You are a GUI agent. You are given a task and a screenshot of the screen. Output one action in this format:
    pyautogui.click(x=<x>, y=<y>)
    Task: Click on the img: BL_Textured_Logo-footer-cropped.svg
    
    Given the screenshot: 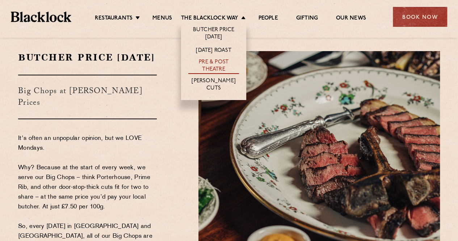 What is the action you would take?
    pyautogui.click(x=41, y=17)
    